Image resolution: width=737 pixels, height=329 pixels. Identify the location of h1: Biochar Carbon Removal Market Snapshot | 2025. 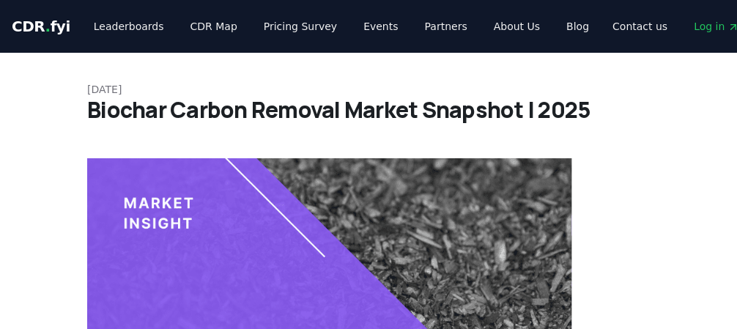
(368, 110).